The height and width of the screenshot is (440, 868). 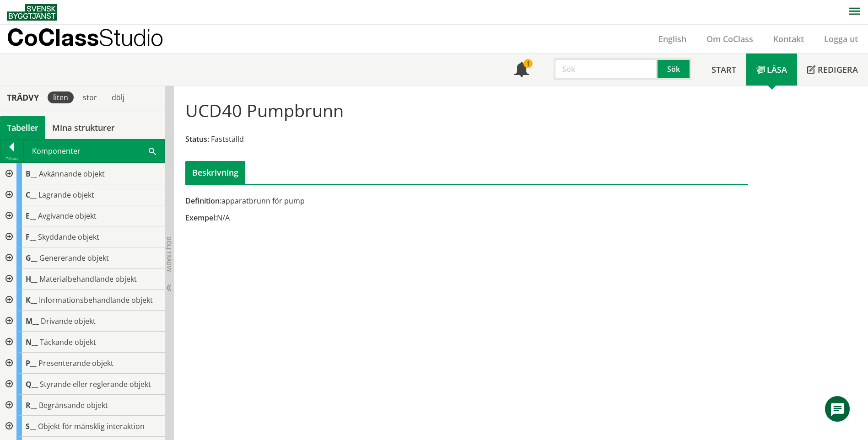 I want to click on div: stor, so click(x=90, y=98).